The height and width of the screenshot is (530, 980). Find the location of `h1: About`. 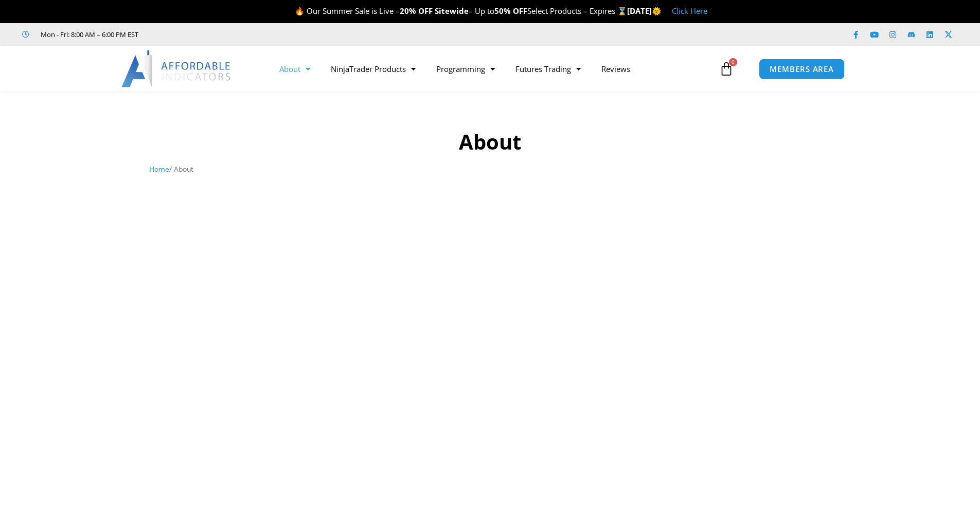

h1: About is located at coordinates (490, 142).